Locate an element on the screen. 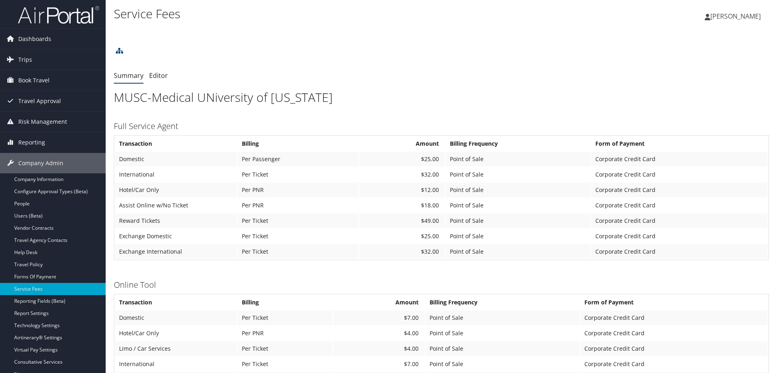  span: Risk Management is located at coordinates (43, 122).